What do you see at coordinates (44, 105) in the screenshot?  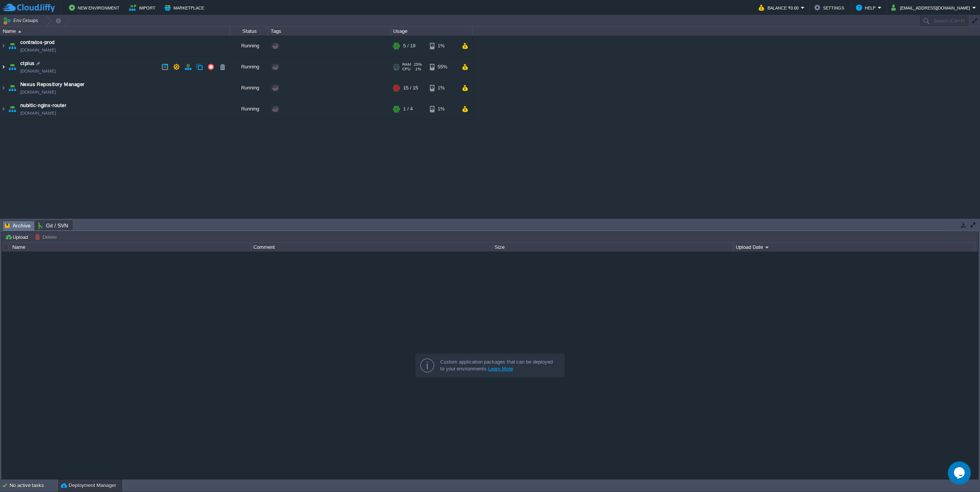 I see `a: nubitic-nginx-router` at bounding box center [44, 105].